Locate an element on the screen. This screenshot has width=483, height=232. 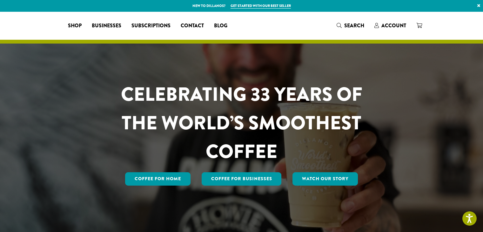
a: Coffee For Businesses is located at coordinates (242, 179).